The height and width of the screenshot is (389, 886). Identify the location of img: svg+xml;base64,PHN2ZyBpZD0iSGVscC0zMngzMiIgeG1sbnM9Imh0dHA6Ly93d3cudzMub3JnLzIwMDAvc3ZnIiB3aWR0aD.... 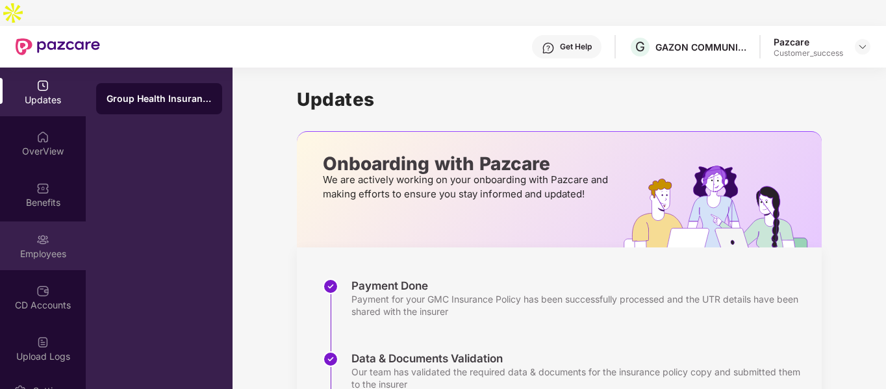
(548, 48).